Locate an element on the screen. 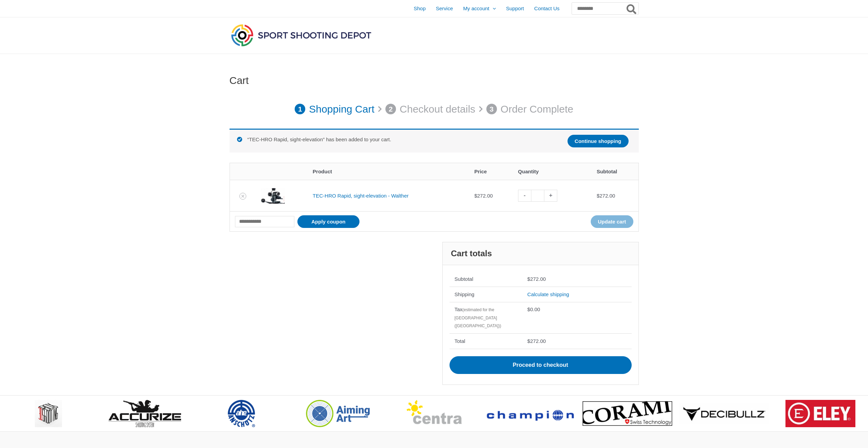 This screenshot has height=448, width=868. th: Quantity is located at coordinates (553, 171).